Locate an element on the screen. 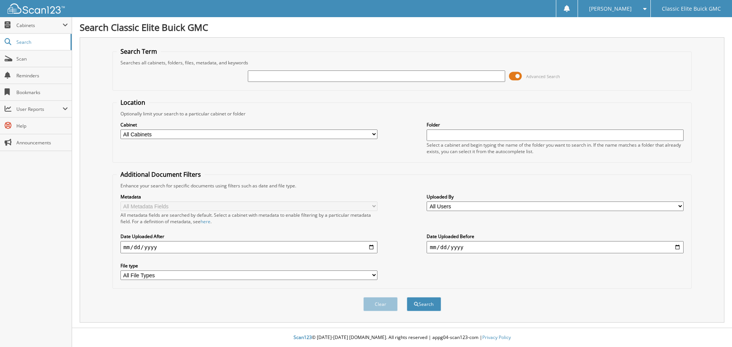  span: Search is located at coordinates (42, 42).